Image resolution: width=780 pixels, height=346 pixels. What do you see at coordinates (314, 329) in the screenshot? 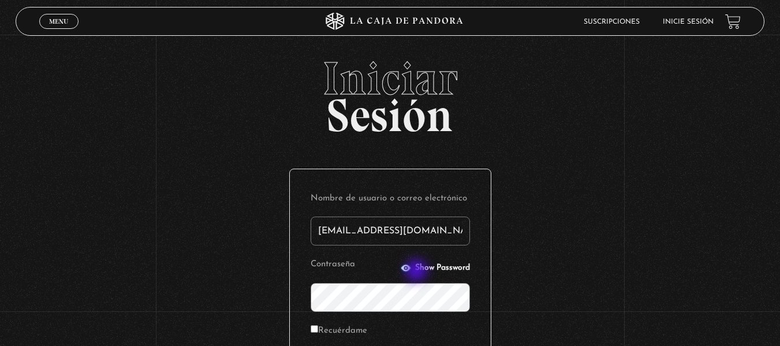
I see `input: Recuérdame` at bounding box center [314, 329].